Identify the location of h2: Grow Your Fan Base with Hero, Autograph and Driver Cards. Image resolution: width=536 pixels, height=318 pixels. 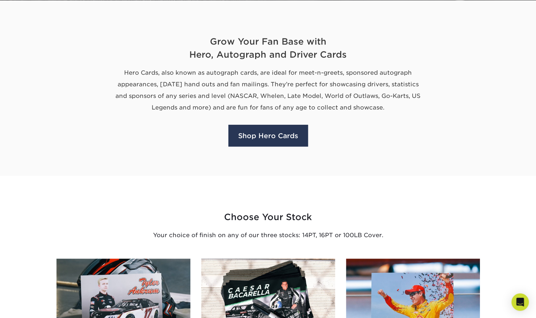
(268, 48).